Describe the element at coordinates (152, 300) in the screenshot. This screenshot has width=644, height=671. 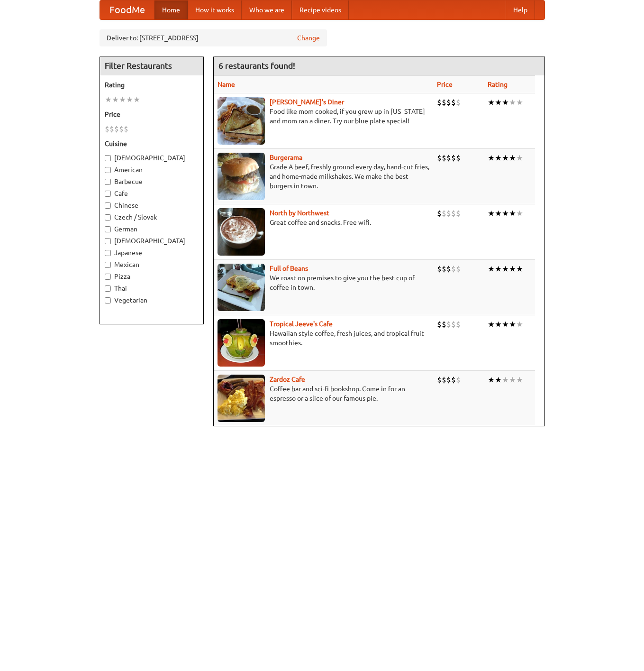
I see `label: Vegetarian` at that location.